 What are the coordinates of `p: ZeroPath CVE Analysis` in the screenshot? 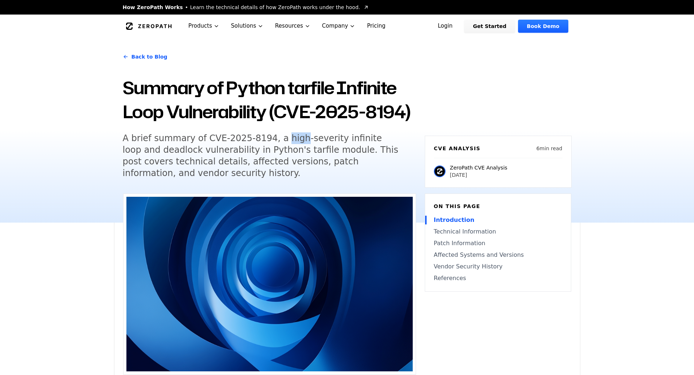 It's located at (478, 168).